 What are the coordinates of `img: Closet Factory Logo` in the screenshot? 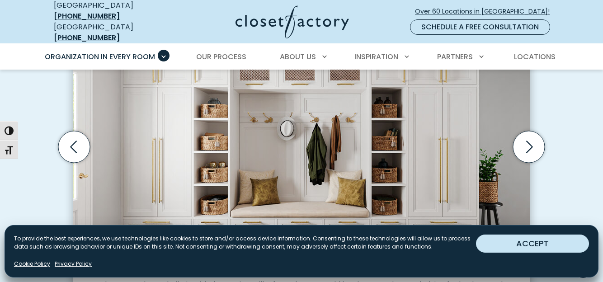 It's located at (292, 22).